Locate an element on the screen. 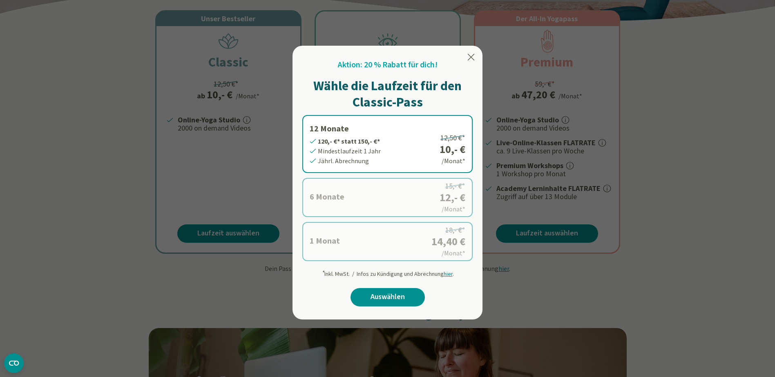 This screenshot has width=775, height=377. a: Auswählen is located at coordinates (388, 297).